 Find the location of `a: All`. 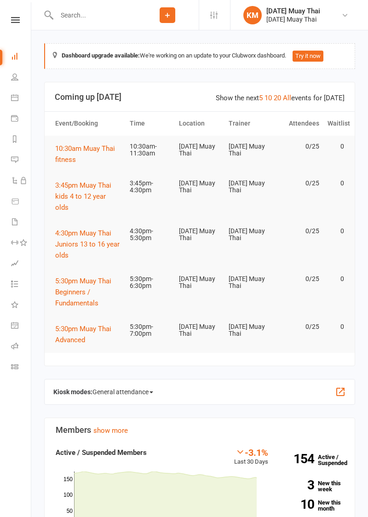

a: All is located at coordinates (287, 98).